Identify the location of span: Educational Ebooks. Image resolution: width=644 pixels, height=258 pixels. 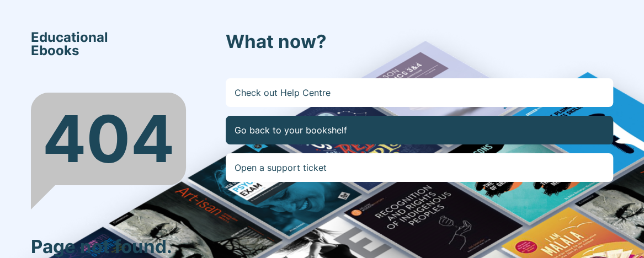
(70, 44).